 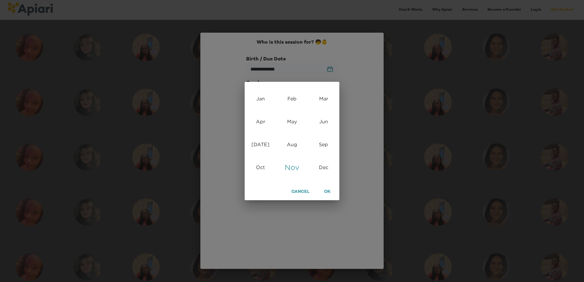 I want to click on span: OK, so click(x=327, y=192).